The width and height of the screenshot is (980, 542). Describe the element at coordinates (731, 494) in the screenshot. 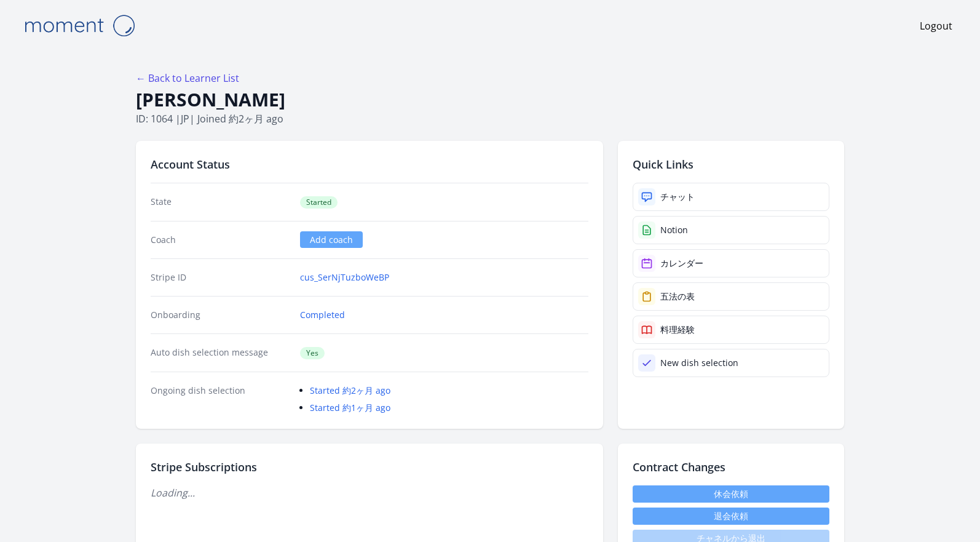

I see `a: 休会依頼` at that location.